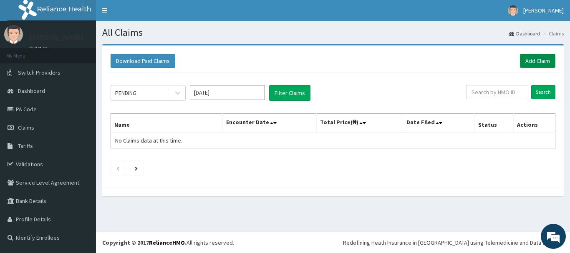 Image resolution: width=570 pixels, height=253 pixels. Describe the element at coordinates (136, 168) in the screenshot. I see `a: Next page` at that location.